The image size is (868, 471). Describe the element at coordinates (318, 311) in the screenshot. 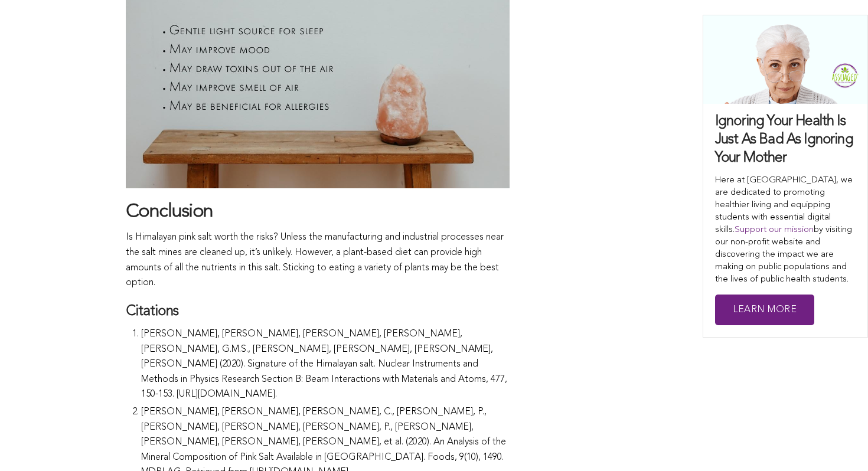

I see `h3: Citations` at that location.